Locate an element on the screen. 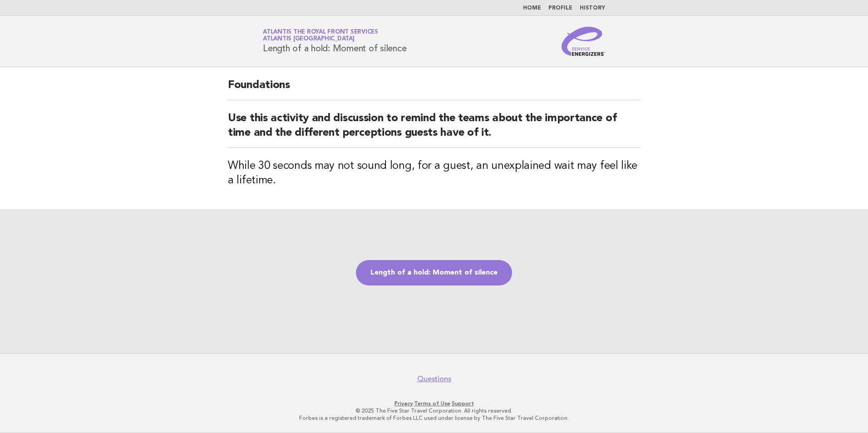 This screenshot has height=433, width=868. a: Support is located at coordinates (463, 404).